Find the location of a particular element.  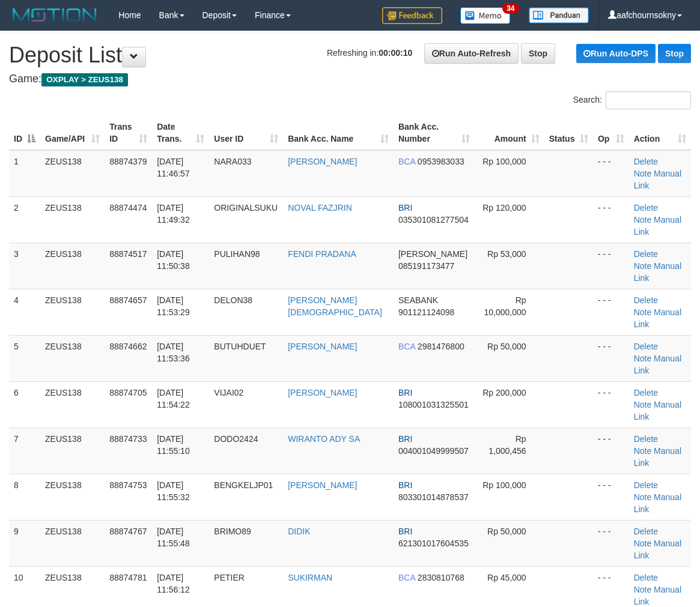

span: 88874753 is located at coordinates (128, 485).